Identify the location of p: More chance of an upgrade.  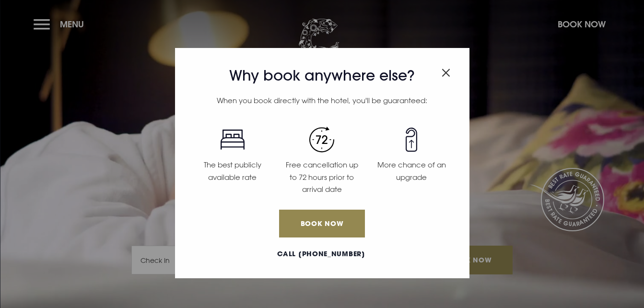
(412, 171).